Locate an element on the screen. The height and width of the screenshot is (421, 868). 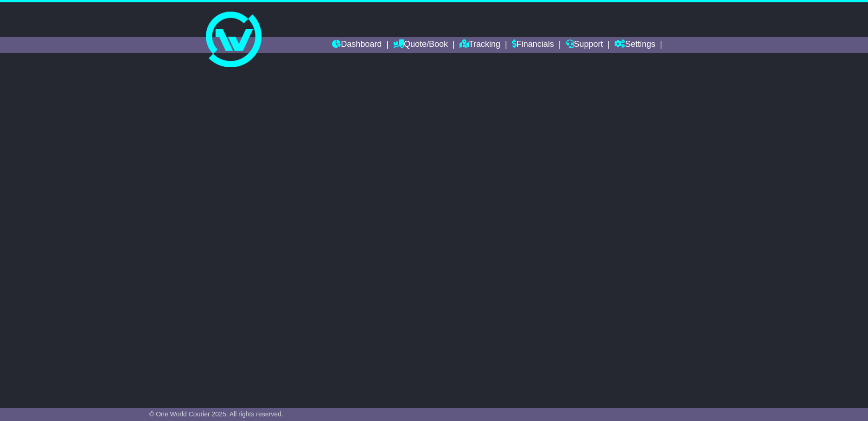
a: Tracking is located at coordinates (480, 45).